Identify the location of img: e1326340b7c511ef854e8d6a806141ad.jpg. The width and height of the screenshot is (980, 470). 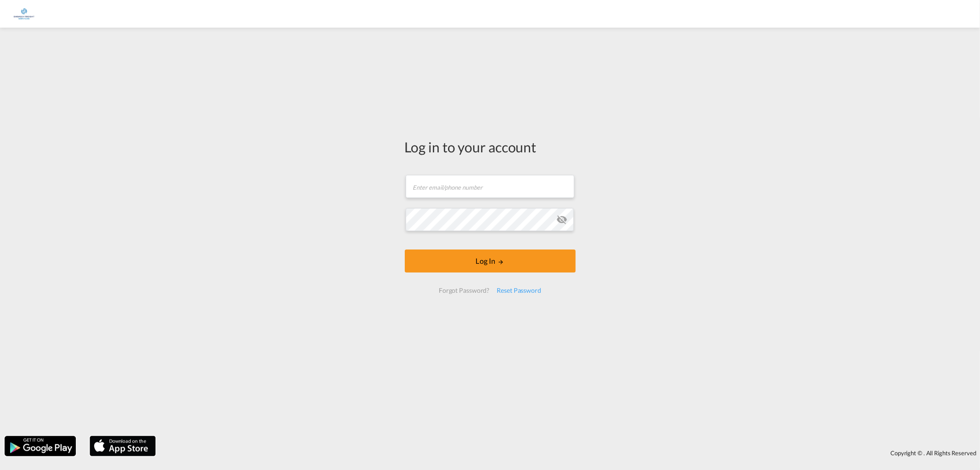
(24, 14).